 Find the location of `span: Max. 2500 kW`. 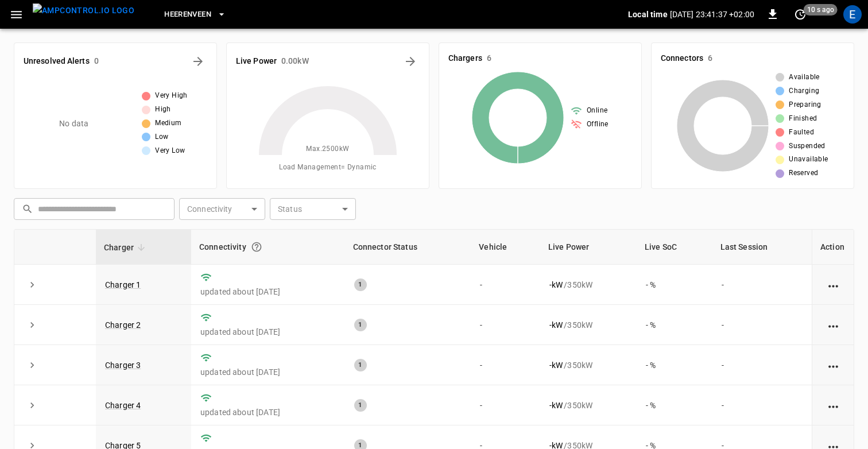

span: Max. 2500 kW is located at coordinates (327, 149).